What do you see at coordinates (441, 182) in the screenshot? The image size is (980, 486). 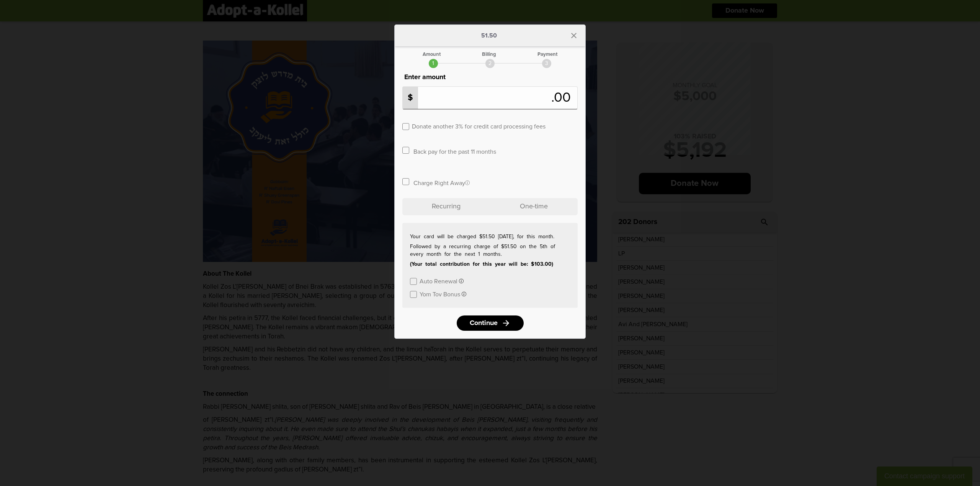 I see `label: Charge Right Away` at bounding box center [441, 182].